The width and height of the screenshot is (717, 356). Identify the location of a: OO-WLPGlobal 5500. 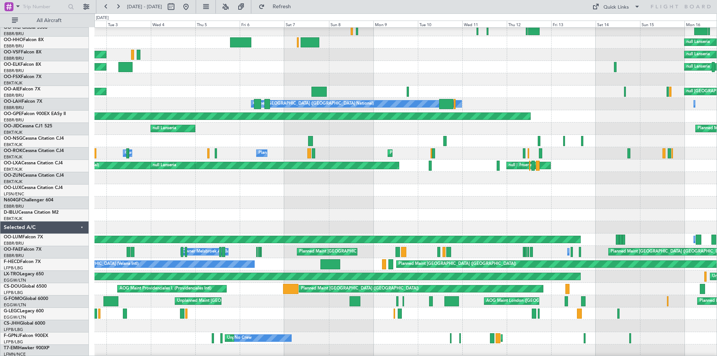
(25, 28).